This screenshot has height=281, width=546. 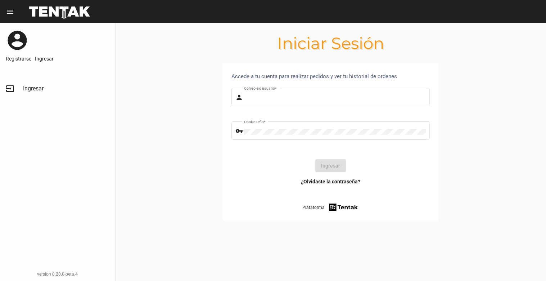 I want to click on a: Plataforma, so click(x=330, y=207).